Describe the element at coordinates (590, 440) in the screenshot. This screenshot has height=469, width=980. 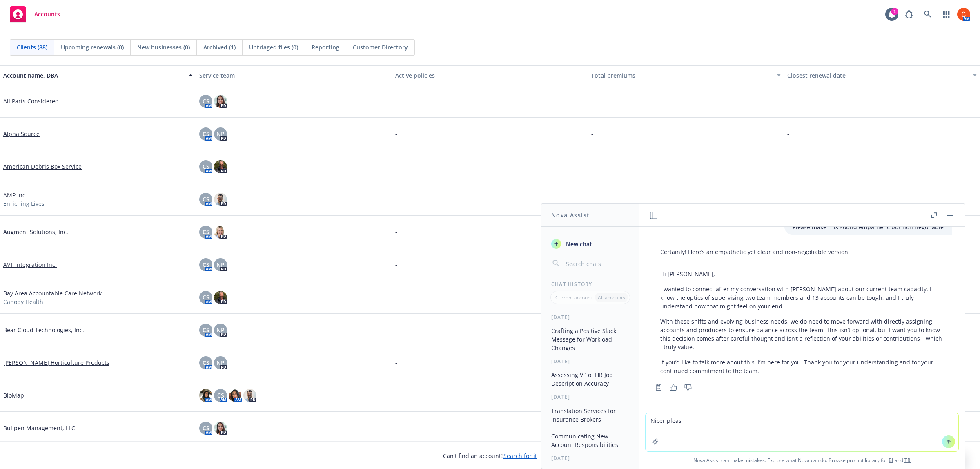
I see `button: Communicating New Account Responsibilities` at that location.